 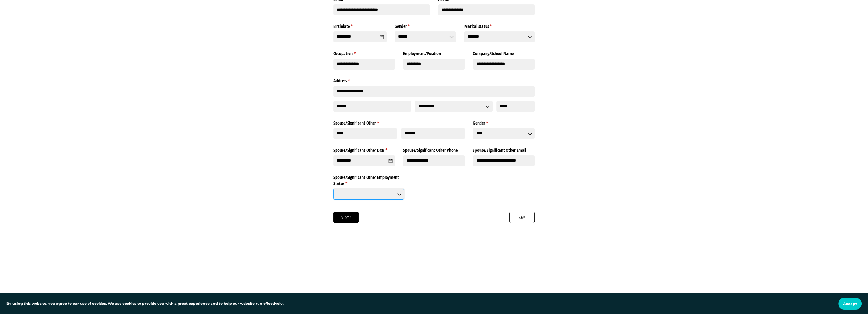 I want to click on label: Spouse/​Significant Other Phone, so click(x=434, y=150).